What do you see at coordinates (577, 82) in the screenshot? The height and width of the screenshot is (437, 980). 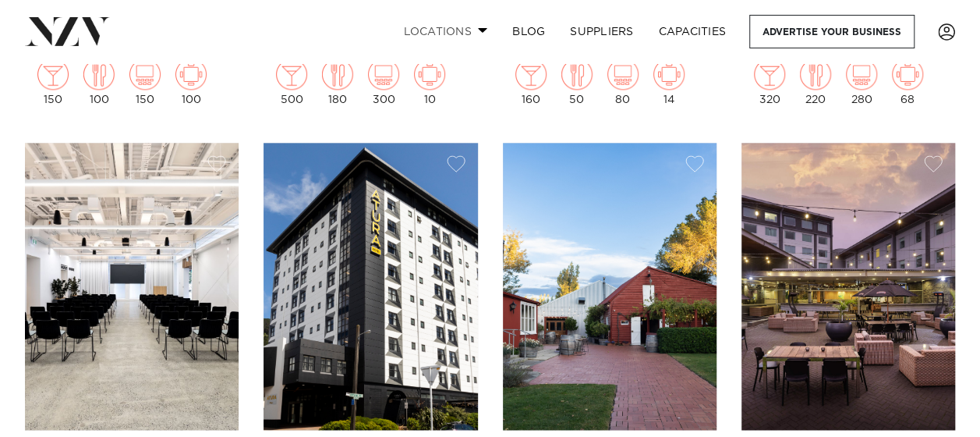 I see `div: 50` at bounding box center [577, 82].